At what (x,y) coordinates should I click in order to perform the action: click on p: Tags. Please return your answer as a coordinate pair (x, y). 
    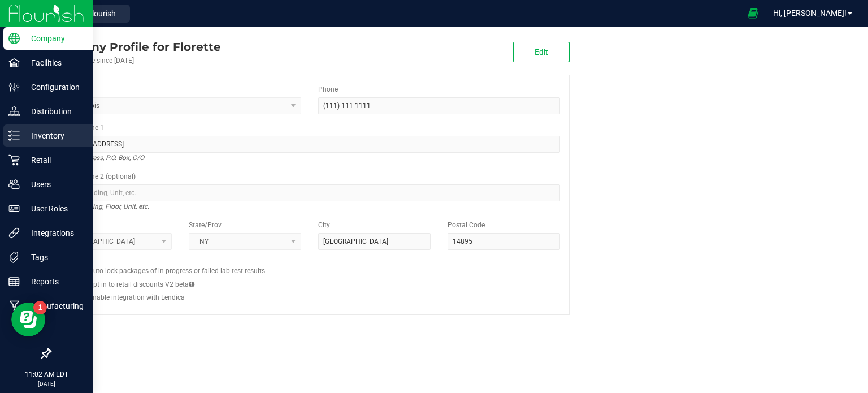
    Looking at the image, I should click on (53, 258).